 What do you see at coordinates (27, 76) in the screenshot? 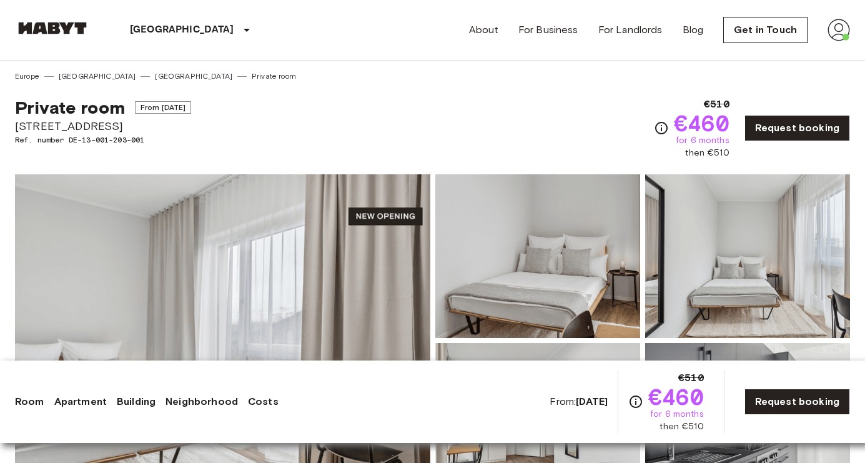
I see `a: Europe` at bounding box center [27, 76].